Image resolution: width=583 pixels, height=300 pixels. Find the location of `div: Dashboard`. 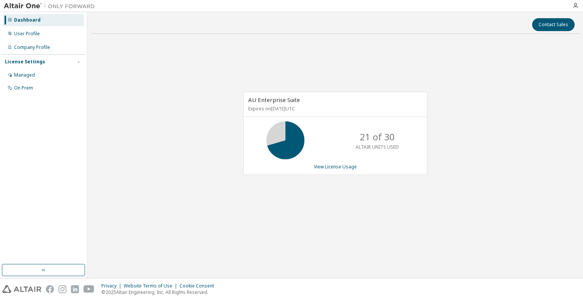

div: Dashboard is located at coordinates (27, 20).